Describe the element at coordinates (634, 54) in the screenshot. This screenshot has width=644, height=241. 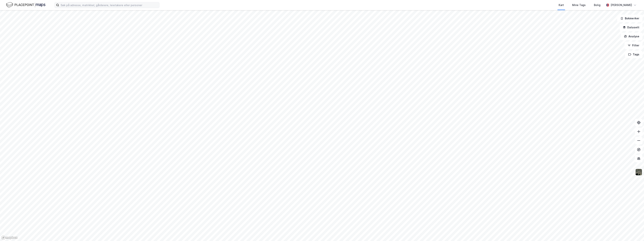
I see `button: Tags` at that location.